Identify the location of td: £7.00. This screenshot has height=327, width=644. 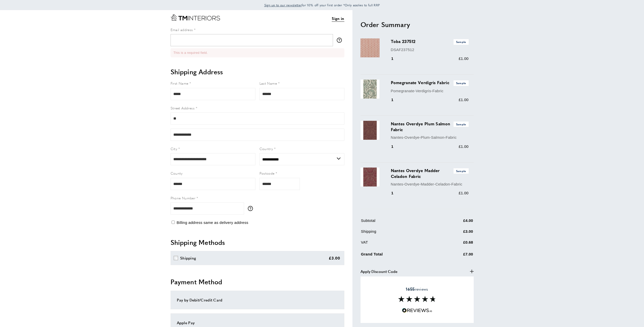
(456, 255).